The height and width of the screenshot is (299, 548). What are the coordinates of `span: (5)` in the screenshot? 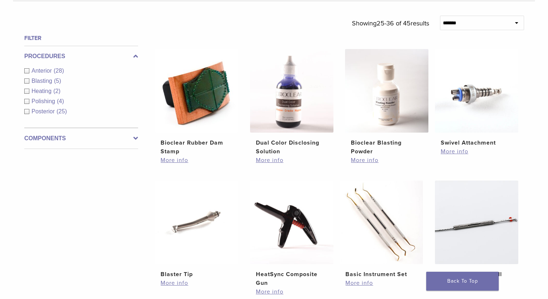 It's located at (58, 81).